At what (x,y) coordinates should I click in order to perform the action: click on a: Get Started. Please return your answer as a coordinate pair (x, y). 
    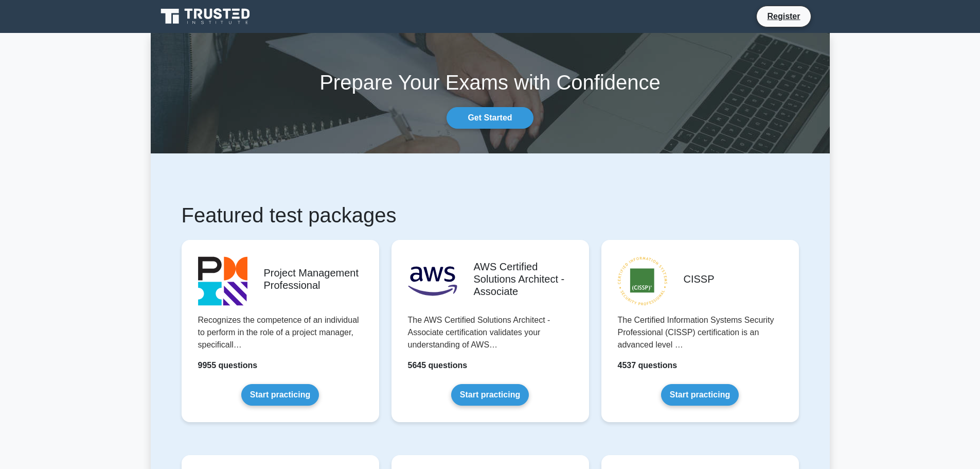
    Looking at the image, I should click on (490, 118).